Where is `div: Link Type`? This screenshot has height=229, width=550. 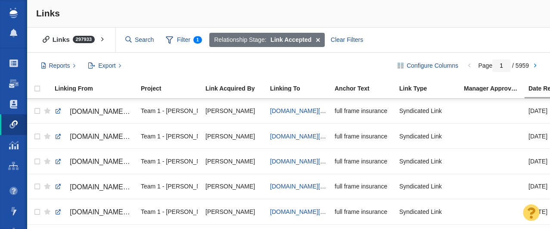
div: Link Type is located at coordinates (431, 88).